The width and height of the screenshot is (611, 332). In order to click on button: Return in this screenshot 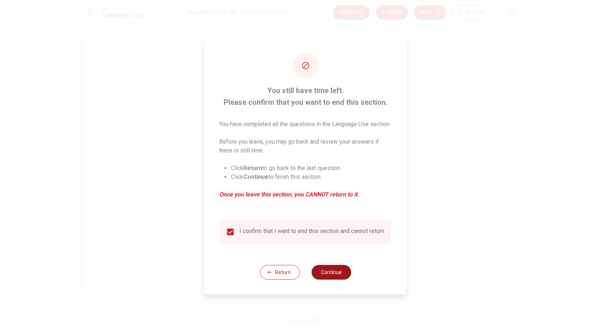, I will do `click(280, 273)`.